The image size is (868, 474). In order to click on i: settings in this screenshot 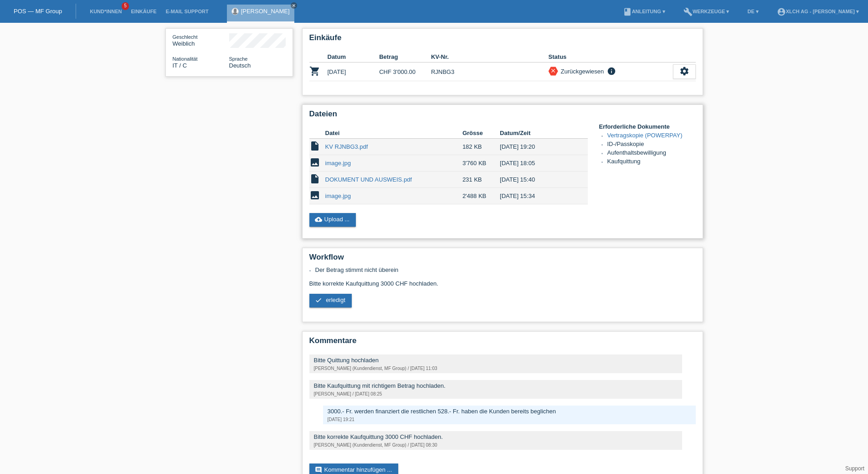, I will do `click(684, 71)`.